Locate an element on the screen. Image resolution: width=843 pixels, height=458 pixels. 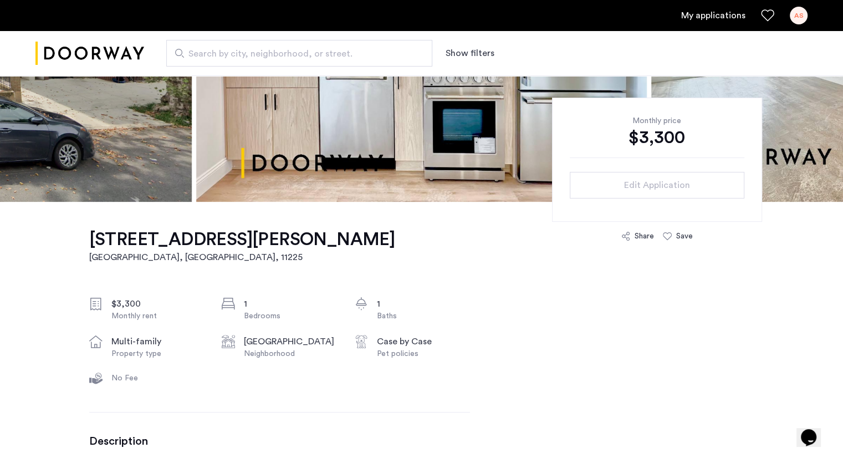
span: Edit Application is located at coordinates (657, 185).